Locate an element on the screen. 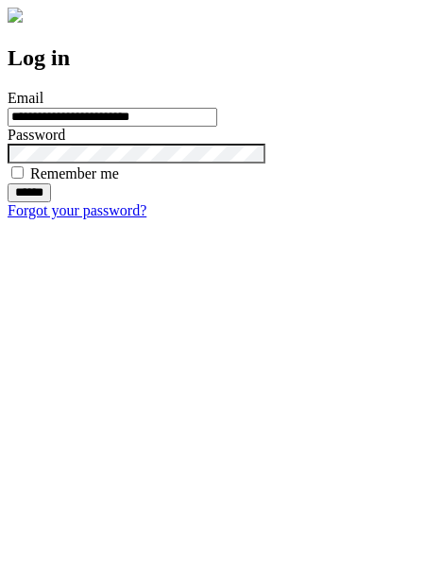  a: Forgot your password? is located at coordinates (76, 210).